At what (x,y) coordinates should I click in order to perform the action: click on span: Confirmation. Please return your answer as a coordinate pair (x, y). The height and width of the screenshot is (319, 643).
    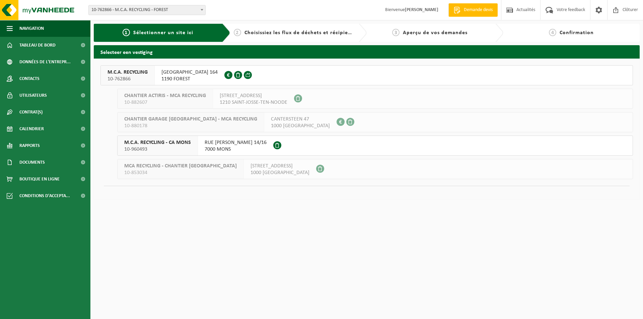
    Looking at the image, I should click on (576, 33).